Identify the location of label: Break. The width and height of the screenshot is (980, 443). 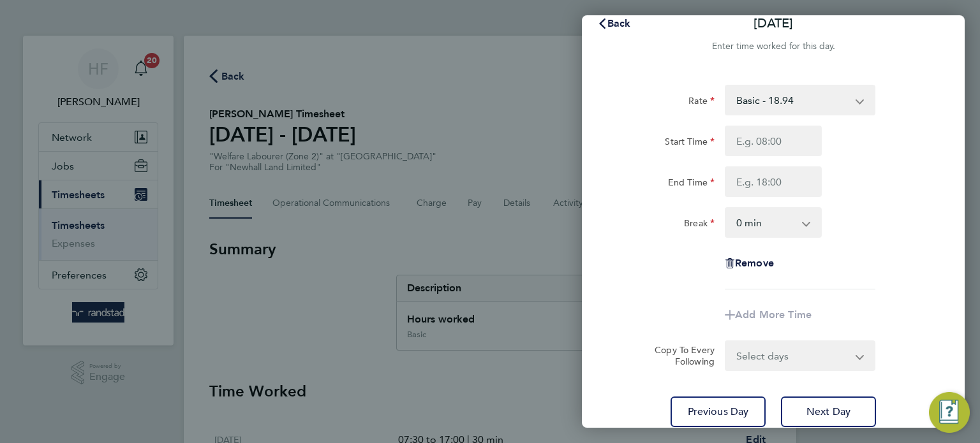
(699, 225).